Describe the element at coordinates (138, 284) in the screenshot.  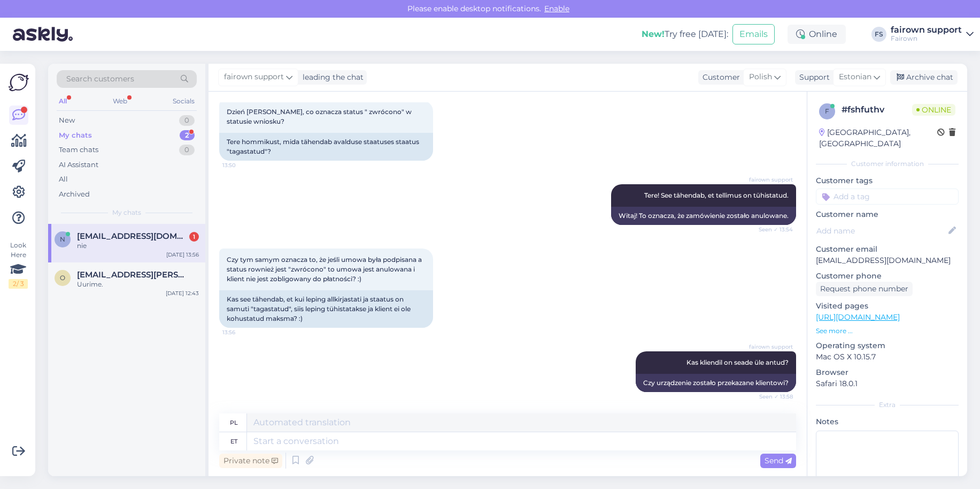
I see `div: Uurime.` at that location.